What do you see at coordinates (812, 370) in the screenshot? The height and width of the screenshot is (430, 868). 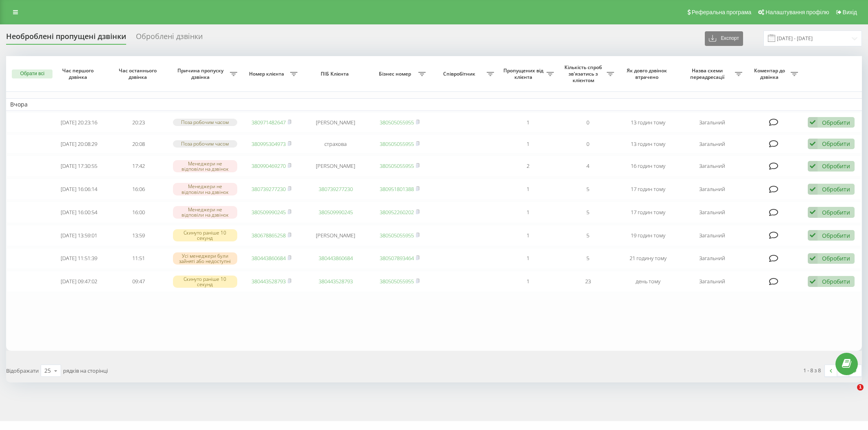 I see `div: 1 - 8 з 8` at bounding box center [812, 370].